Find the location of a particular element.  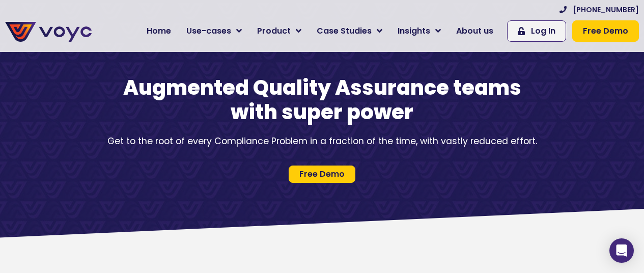

a: Case Studies is located at coordinates (349, 31).